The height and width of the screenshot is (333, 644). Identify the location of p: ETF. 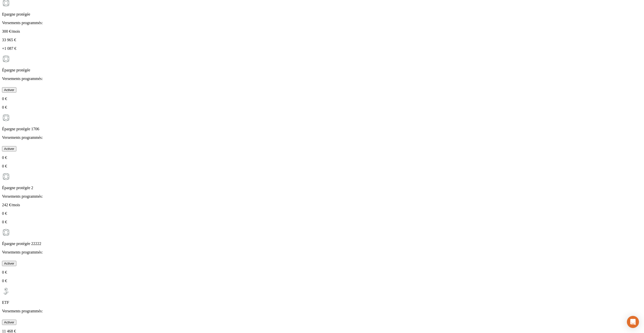
(322, 303).